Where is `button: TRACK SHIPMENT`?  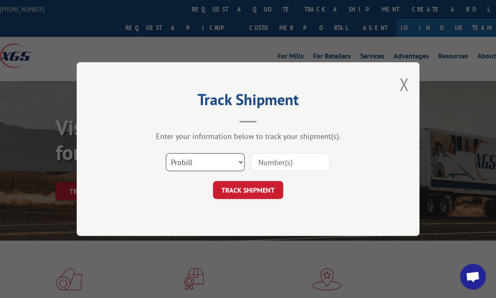
button: TRACK SHIPMENT is located at coordinates (248, 190).